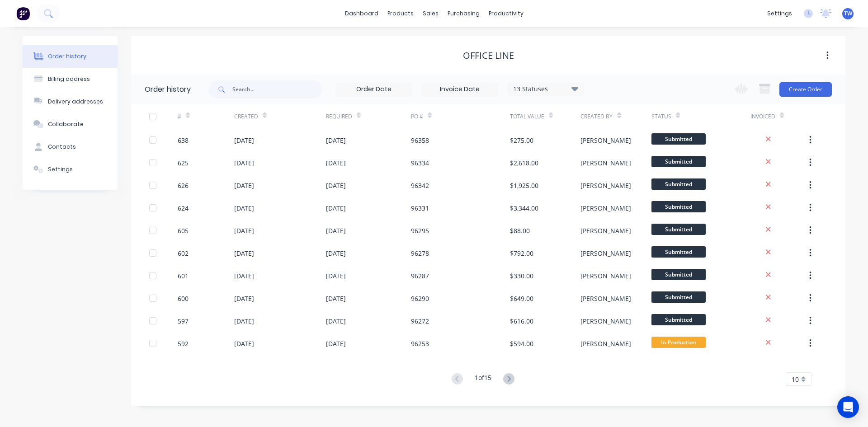 The height and width of the screenshot is (427, 868). Describe the element at coordinates (848, 407) in the screenshot. I see `div: Open Intercom Messenger` at that location.